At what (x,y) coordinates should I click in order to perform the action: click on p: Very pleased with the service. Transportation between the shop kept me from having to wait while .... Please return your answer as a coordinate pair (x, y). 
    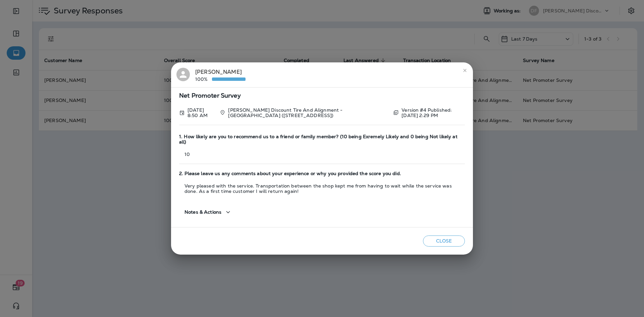
    Looking at the image, I should click on (322, 189).